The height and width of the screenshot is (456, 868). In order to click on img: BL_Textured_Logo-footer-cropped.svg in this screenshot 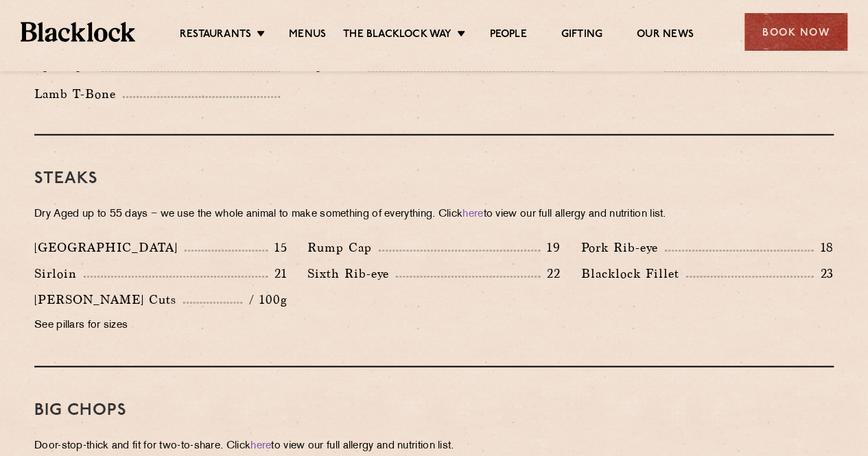, I will do `click(78, 31)`.